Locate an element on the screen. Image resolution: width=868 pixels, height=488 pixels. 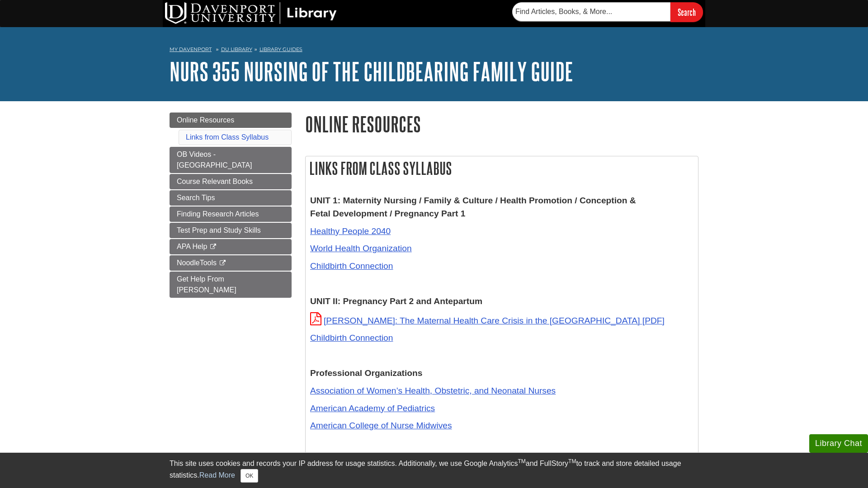
a: APA Help is located at coordinates (230, 247).